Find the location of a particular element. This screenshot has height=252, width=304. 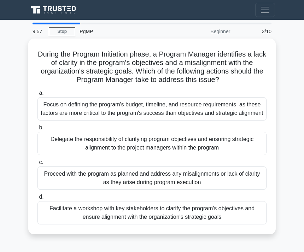

div: 9:57 is located at coordinates (38, 31).